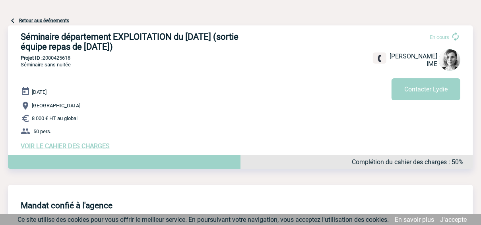 Image resolution: width=481 pixels, height=225 pixels. Describe the element at coordinates (439, 37) in the screenshot. I see `span: En cours` at that location.